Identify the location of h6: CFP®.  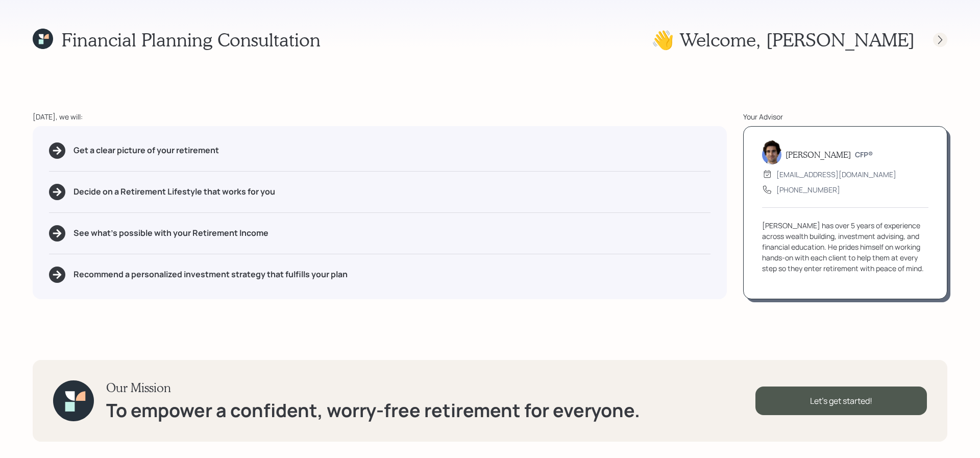
(863, 155).